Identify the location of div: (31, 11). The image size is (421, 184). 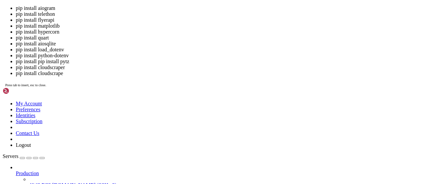
(91, 66).